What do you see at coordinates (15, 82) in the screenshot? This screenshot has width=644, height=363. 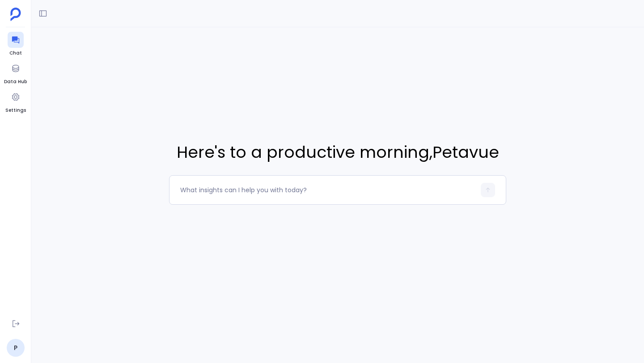 I see `span: Data Hub` at bounding box center [15, 82].